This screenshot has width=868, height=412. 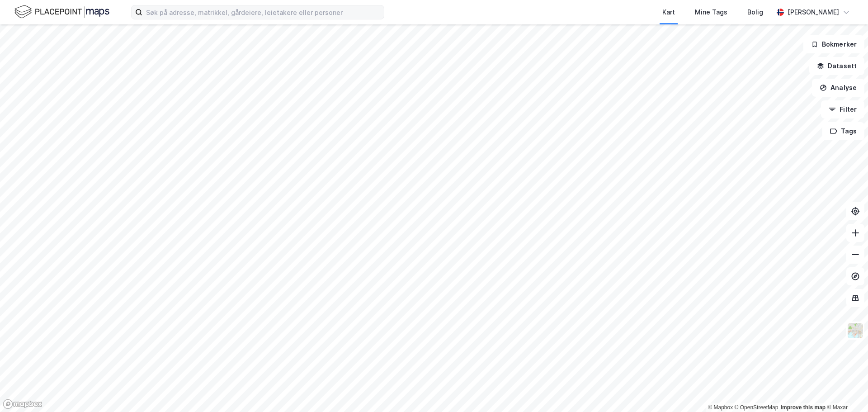 What do you see at coordinates (838, 87) in the screenshot?
I see `button: Analyse` at bounding box center [838, 87].